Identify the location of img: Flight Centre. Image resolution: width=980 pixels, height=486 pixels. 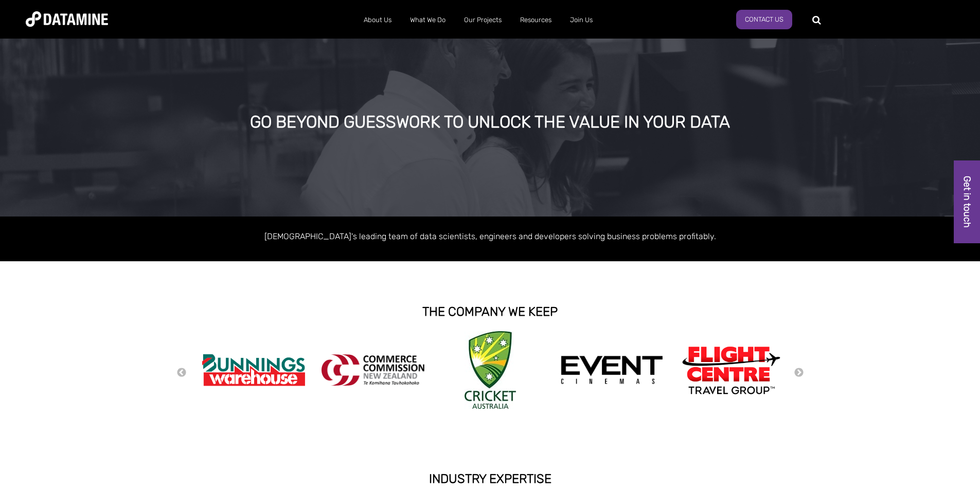
(731, 370).